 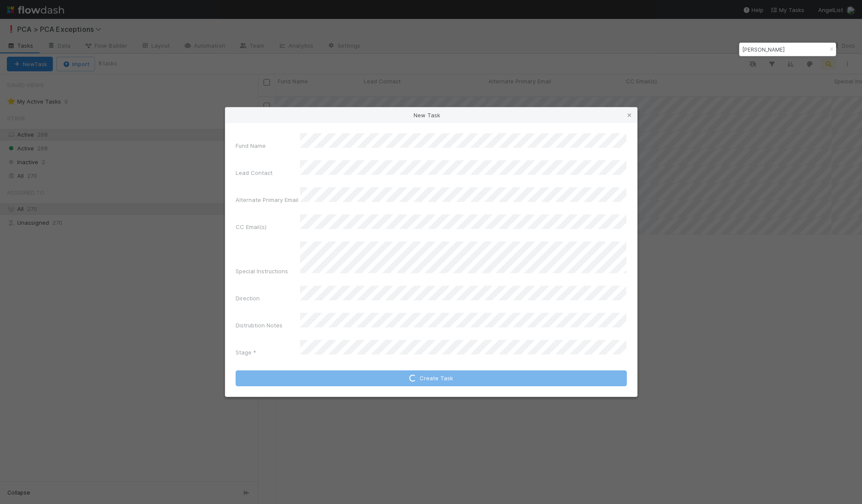 I want to click on button: Create Task, so click(x=431, y=379).